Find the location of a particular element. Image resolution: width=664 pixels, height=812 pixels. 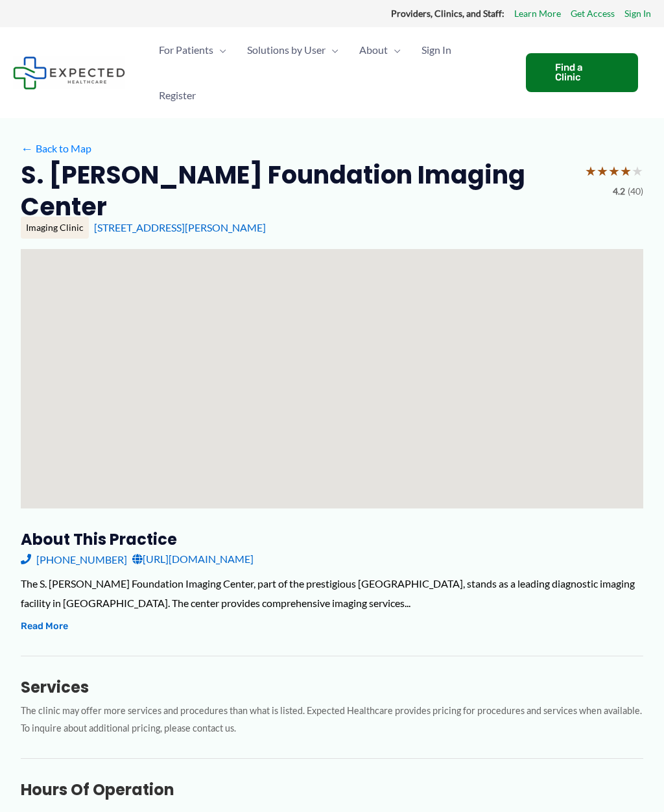

a: AboutMenu Toggle is located at coordinates (380, 50).